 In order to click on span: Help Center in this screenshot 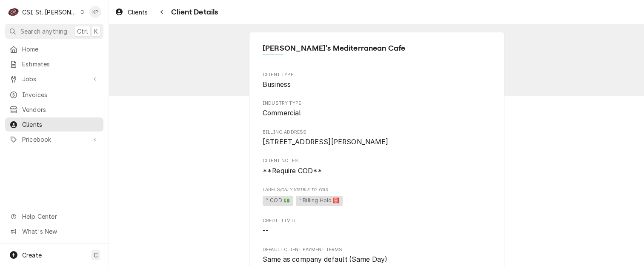, I will do `click(60, 216)`.